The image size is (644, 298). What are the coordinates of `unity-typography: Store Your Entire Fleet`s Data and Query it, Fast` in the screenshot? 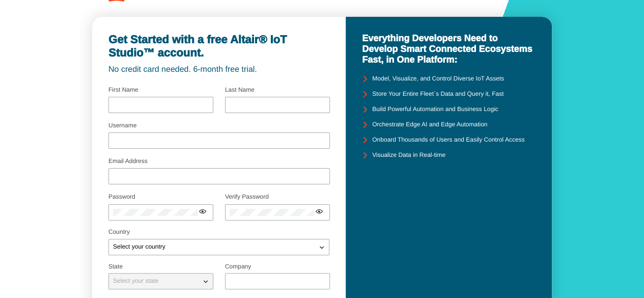 It's located at (438, 94).